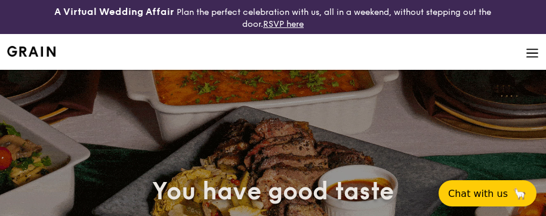  Describe the element at coordinates (273, 192) in the screenshot. I see `span: You have good taste` at that location.